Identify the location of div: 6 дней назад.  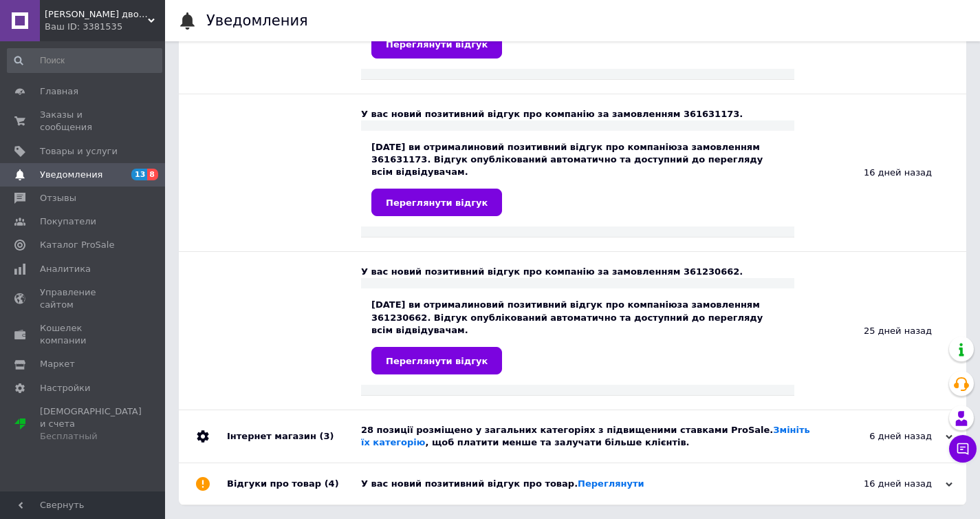
(884, 436).